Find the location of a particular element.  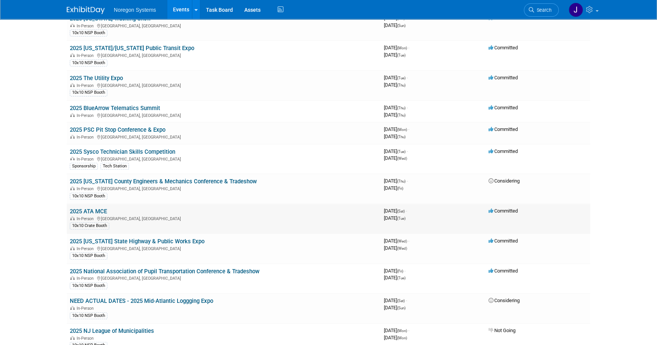

a: 2025 BlueArrow Telematics Summit is located at coordinates (115, 108).